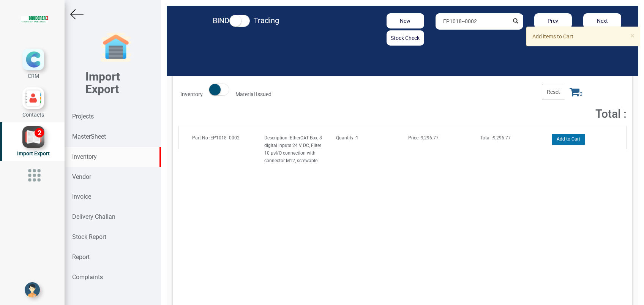  Describe the element at coordinates (553, 37) in the screenshot. I see `span: Add items to Cart` at that location.